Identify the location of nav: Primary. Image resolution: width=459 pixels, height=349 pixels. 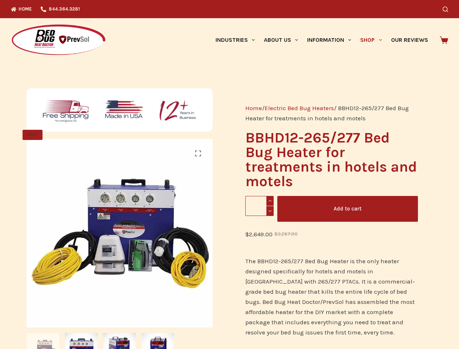
(321, 40).